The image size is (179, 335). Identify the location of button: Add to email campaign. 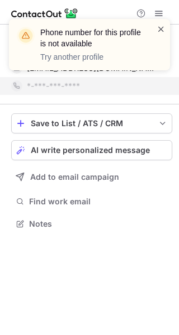
(92, 177).